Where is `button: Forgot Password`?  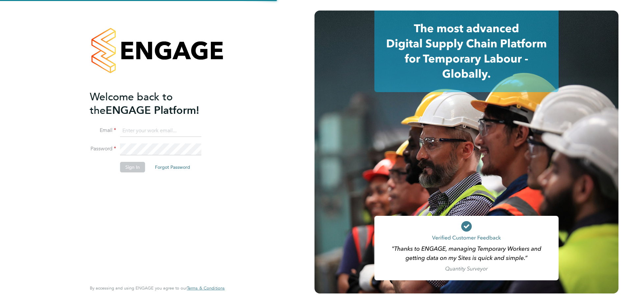
button: Forgot Password is located at coordinates (172, 167).